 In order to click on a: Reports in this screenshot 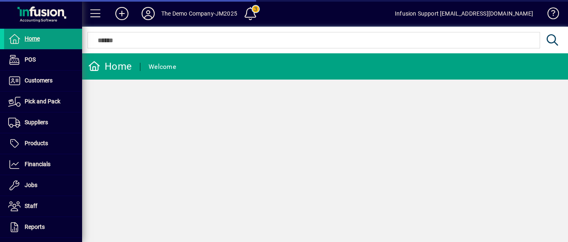, I will do `click(43, 227)`.